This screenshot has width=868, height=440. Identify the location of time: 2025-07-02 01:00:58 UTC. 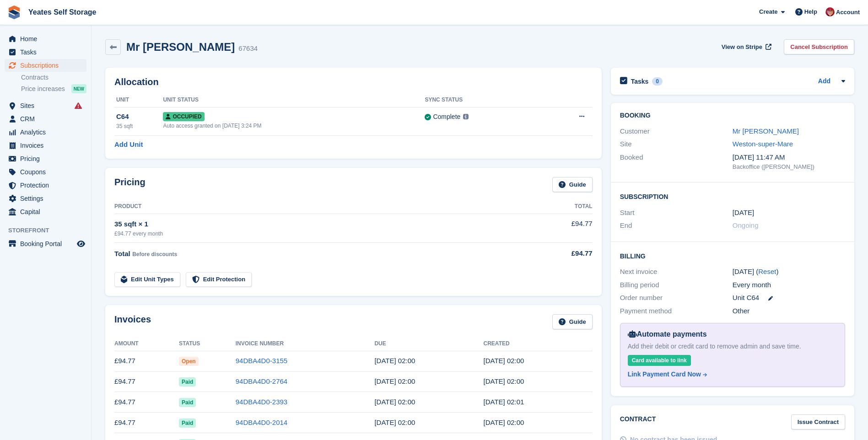
(504, 422).